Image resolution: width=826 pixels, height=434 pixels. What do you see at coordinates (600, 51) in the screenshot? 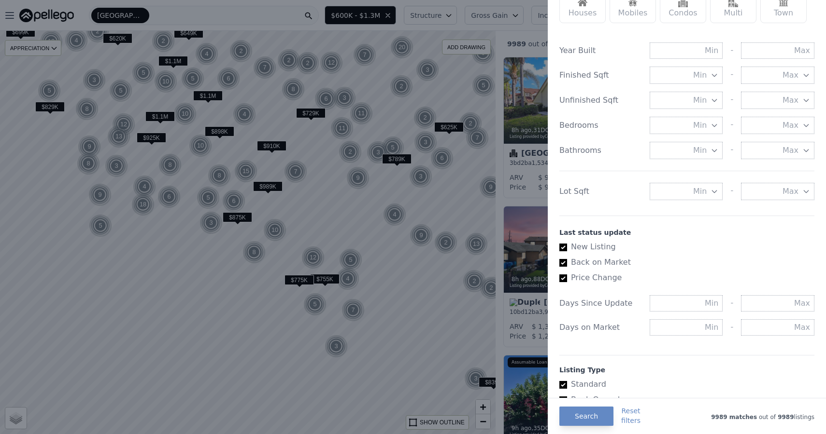
I see `div: Year Built` at bounding box center [600, 51].